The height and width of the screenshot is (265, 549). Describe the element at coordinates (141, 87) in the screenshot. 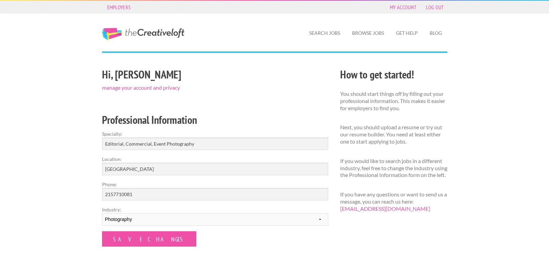

I see `a: manage your account and privacy` at that location.